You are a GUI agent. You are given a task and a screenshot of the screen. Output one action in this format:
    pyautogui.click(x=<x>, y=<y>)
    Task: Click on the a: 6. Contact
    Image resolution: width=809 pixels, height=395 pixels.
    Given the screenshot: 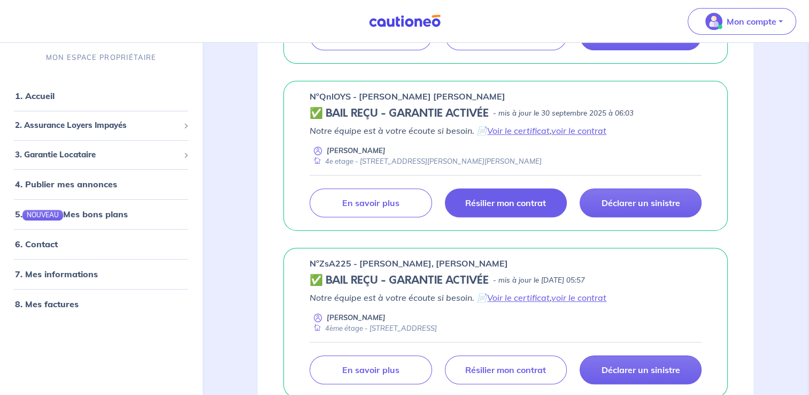 What is the action you would take?
    pyautogui.click(x=36, y=244)
    